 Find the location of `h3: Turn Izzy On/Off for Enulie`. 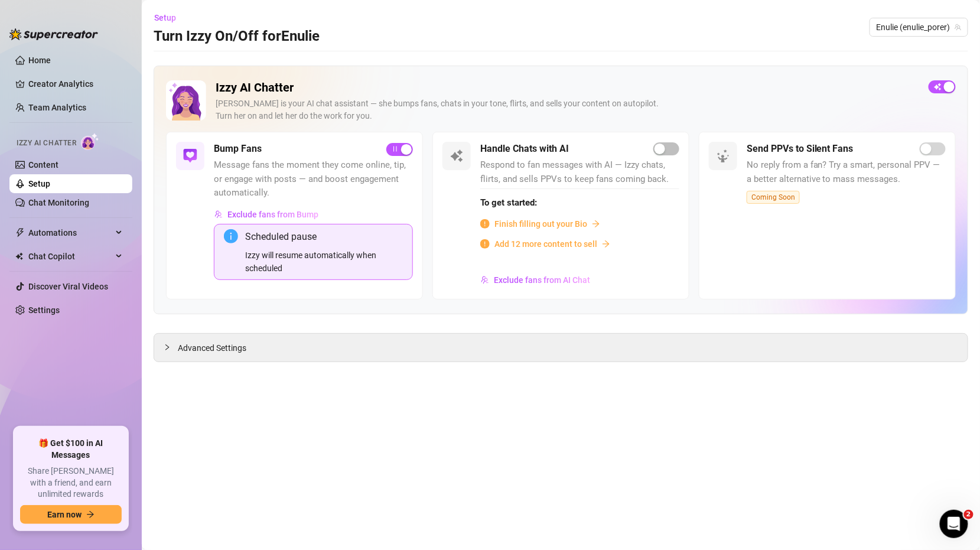

h3: Turn Izzy On/Off for Enulie is located at coordinates (236, 37).